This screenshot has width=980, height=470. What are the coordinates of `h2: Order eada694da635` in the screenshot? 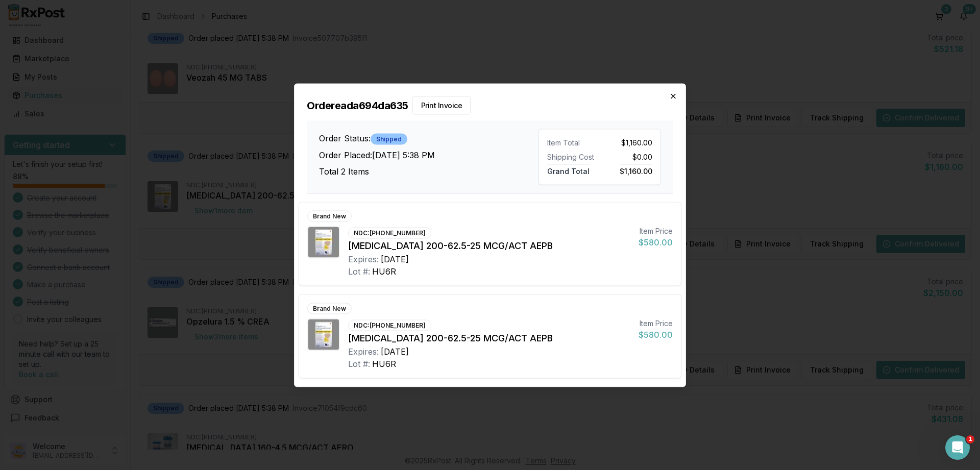 It's located at (490, 105).